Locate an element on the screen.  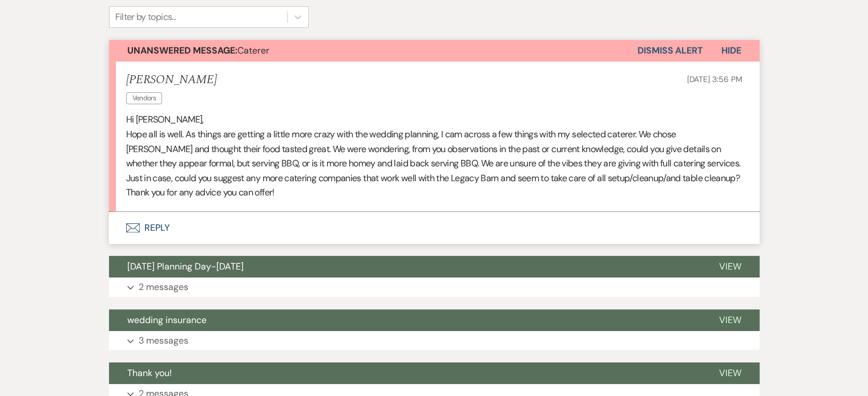
button: Dismiss Alert is located at coordinates (670, 51).